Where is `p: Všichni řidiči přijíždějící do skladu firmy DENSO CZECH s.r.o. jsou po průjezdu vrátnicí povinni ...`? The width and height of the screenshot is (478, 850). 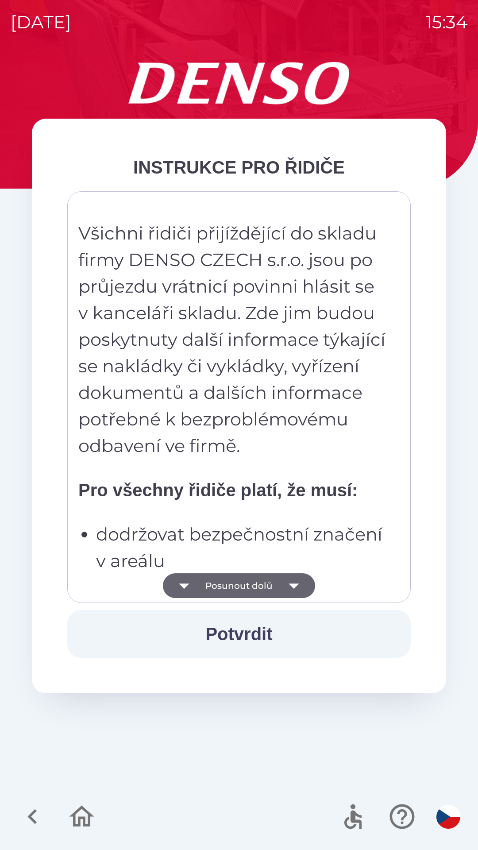 p: Všichni řidiči přijíždějící do skladu firmy DENSO CZECH s.r.o. jsou po průjezdu vrátnicí povinni ... is located at coordinates (233, 340).